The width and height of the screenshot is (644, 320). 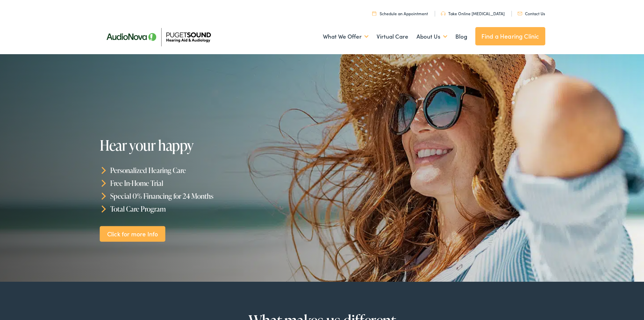 What do you see at coordinates (133, 234) in the screenshot?
I see `a: Click for more Info` at bounding box center [133, 234].